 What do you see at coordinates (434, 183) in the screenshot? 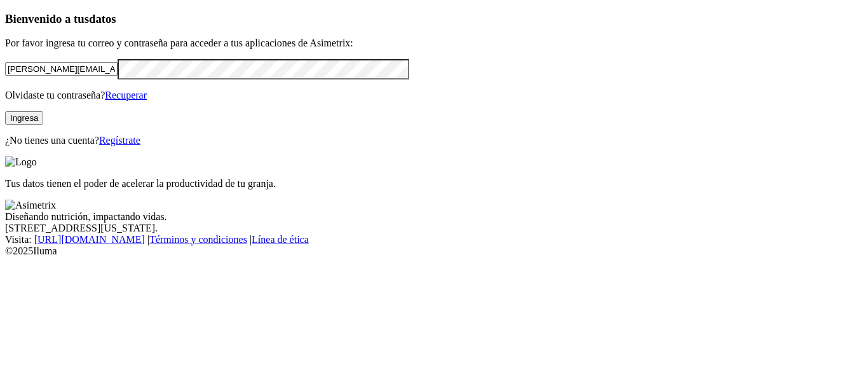
I see `p: Tus datos tienen el poder de acelerar la productividad de tu granja.` at bounding box center [434, 183].